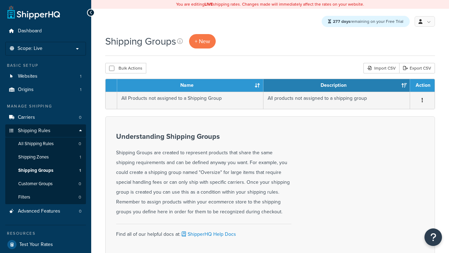 This screenshot has height=253, width=449. I want to click on h1: Shipping Groups, so click(141, 41).